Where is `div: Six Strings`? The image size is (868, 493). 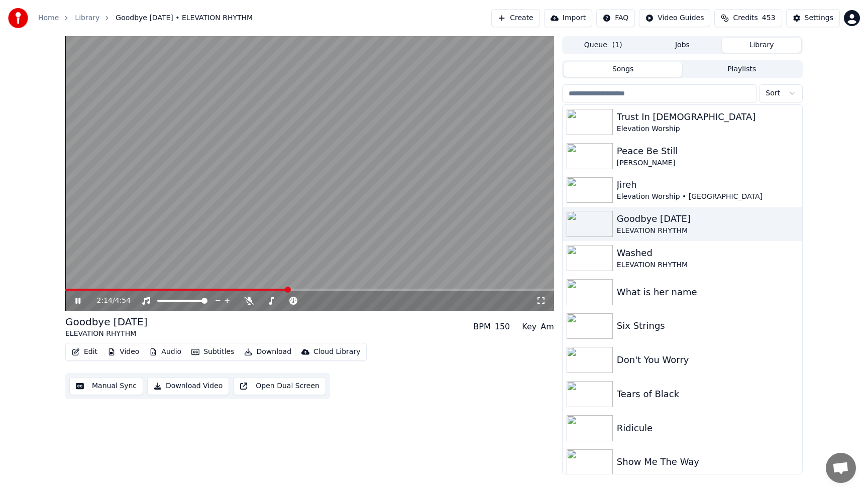
div: Six Strings is located at coordinates (707, 326).